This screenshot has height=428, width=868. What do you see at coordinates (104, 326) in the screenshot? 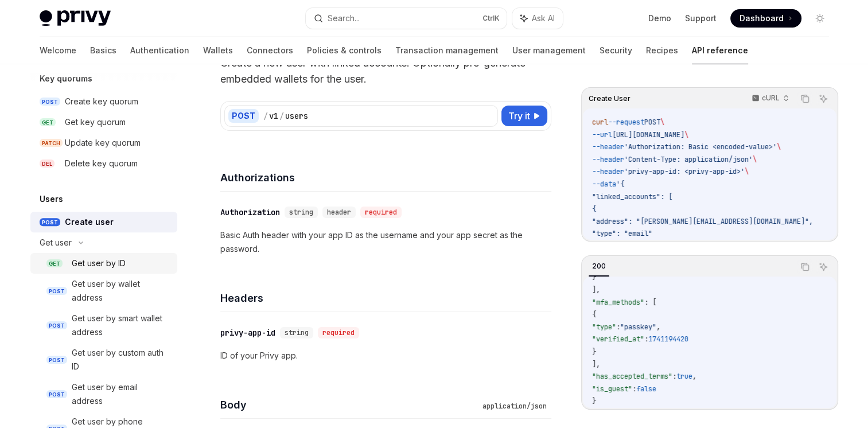
I see `a: POSTGet user by smart wallet address` at bounding box center [104, 326].